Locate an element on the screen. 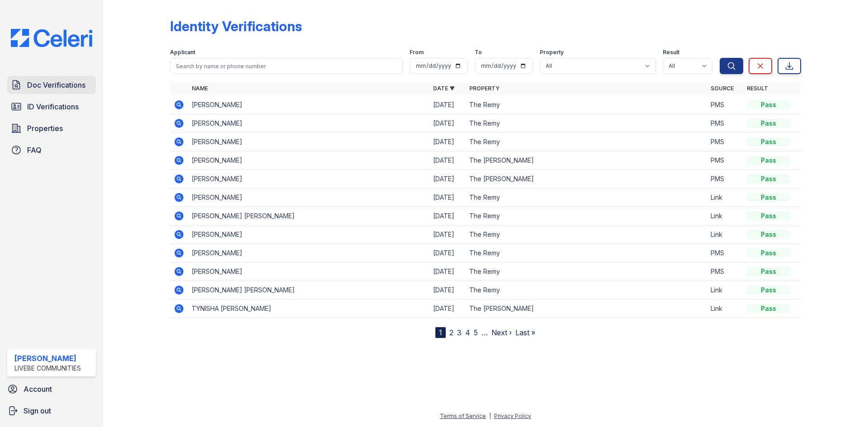 This screenshot has width=868, height=427. a: 5 is located at coordinates (476, 333).